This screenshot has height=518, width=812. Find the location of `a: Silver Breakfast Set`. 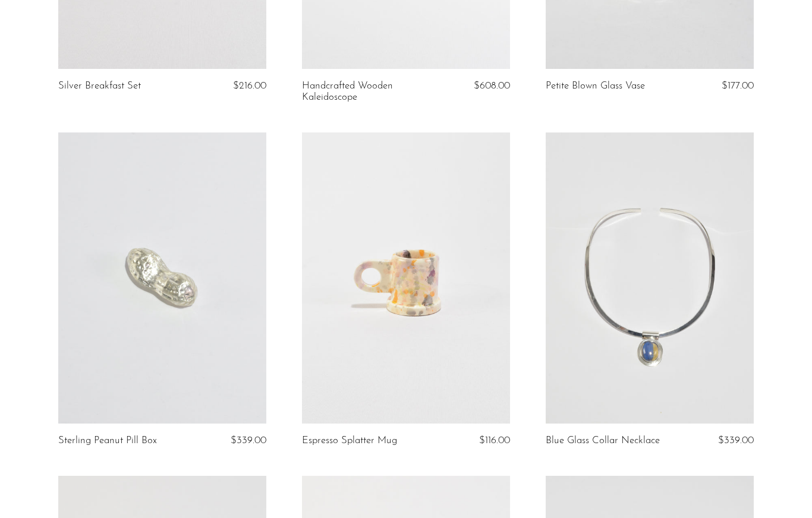

a: Silver Breakfast Set is located at coordinates (99, 86).